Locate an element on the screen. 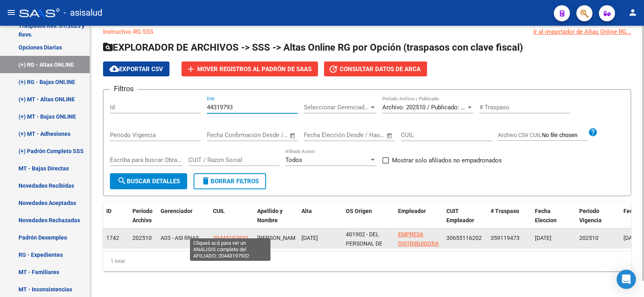 This screenshot has width=644, height=297. span: 401902 - DEL PERSONAL DE DIRECCION DE PERFUMERIA E.W. HOPE is located at coordinates (364, 252).